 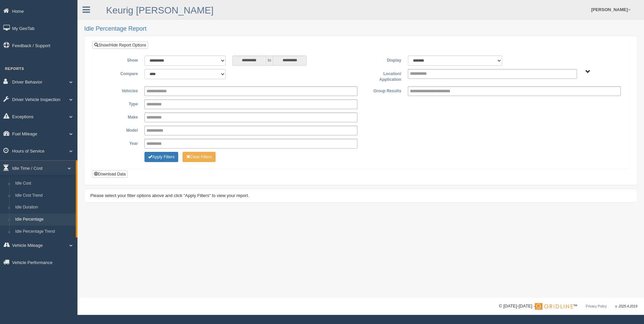 I want to click on a: Idle Cost, so click(x=44, y=184).